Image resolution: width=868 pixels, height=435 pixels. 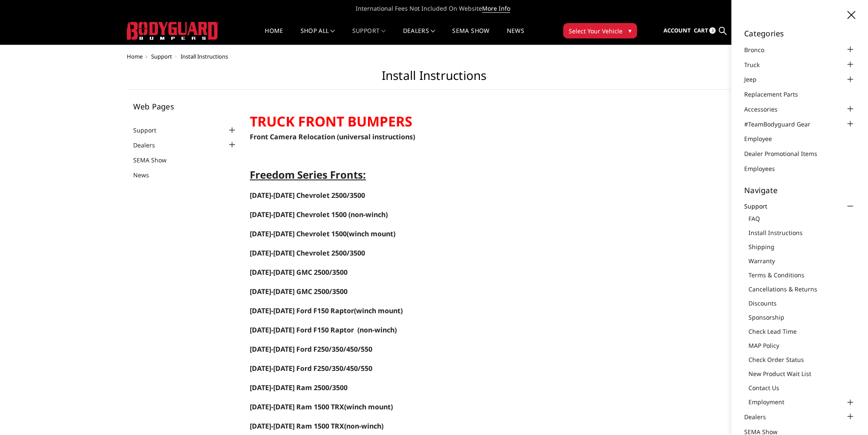 I want to click on a: Shipping, so click(x=802, y=246).